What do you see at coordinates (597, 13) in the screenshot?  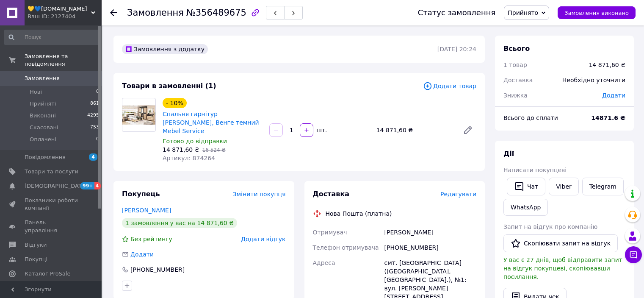 I see `span: Замовлення виконано` at bounding box center [597, 13].